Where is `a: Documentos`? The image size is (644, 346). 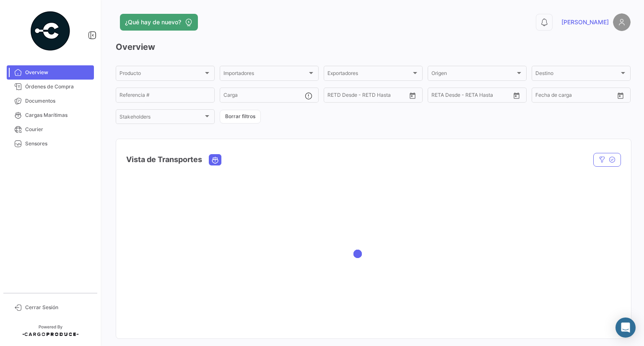 a: Documentos is located at coordinates (50, 101).